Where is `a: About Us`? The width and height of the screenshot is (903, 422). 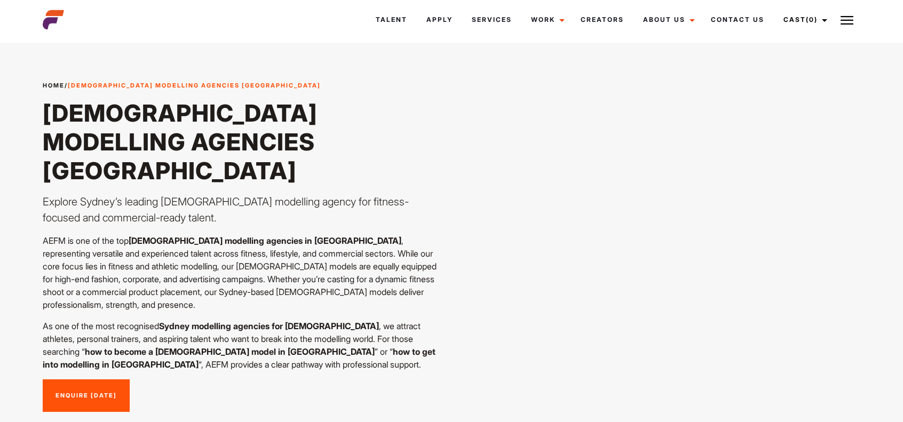 a: About Us is located at coordinates (667, 20).